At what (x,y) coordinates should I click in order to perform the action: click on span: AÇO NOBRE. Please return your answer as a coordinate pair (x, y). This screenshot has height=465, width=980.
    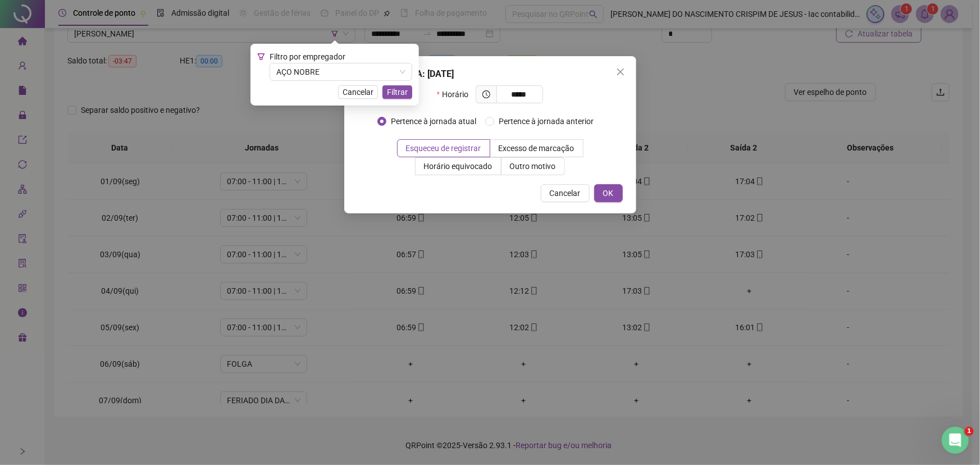
    Looking at the image, I should click on (341, 72).